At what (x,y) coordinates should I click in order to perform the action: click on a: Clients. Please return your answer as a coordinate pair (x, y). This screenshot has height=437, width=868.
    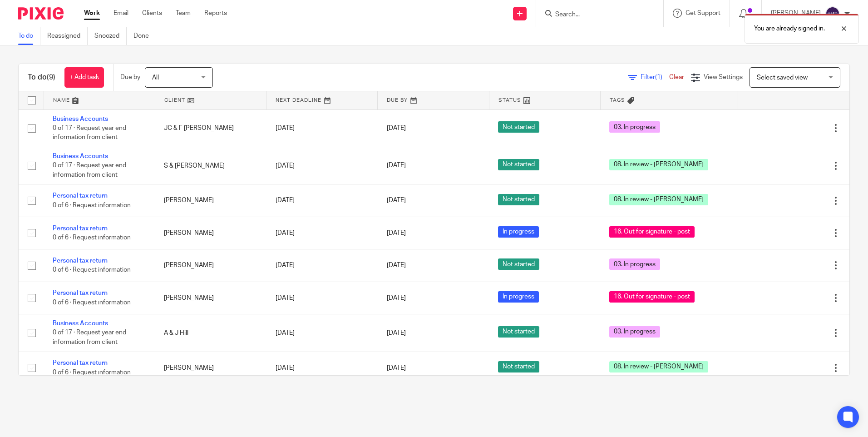
    Looking at the image, I should click on (152, 13).